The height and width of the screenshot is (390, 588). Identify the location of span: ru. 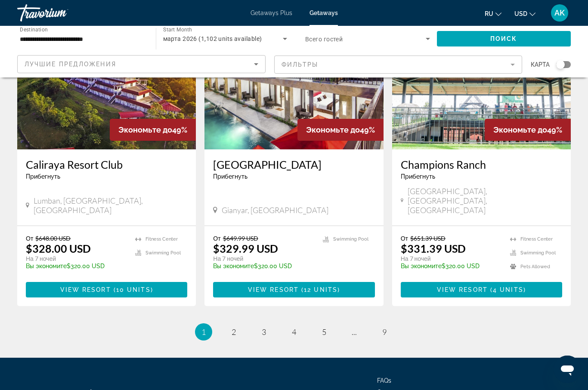
(489, 14).